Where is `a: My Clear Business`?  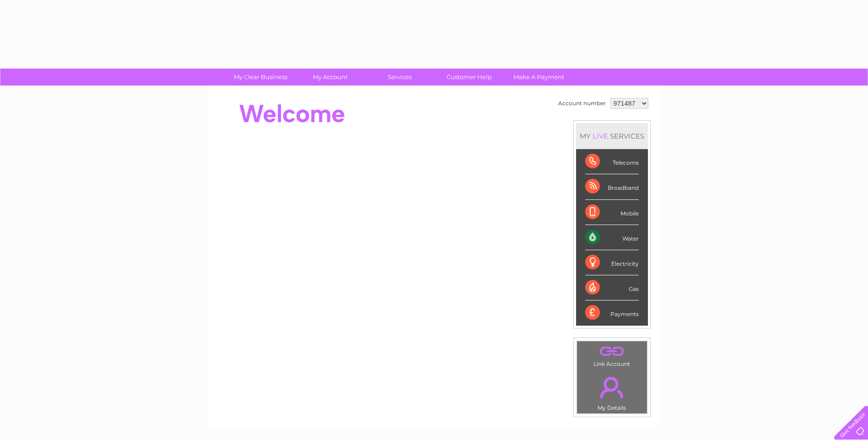 a: My Clear Business is located at coordinates (260, 77).